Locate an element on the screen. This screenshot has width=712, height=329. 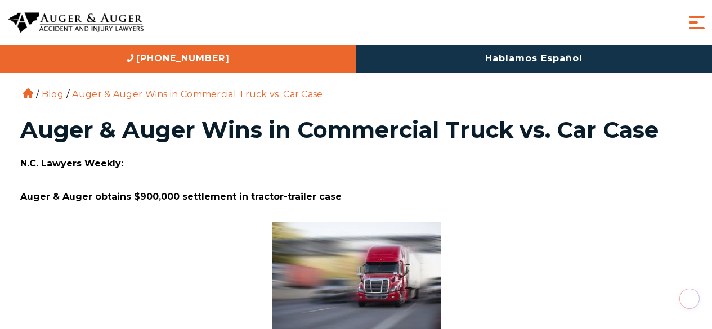
strong: N.C. Lawyers Weekly: is located at coordinates (71, 163).